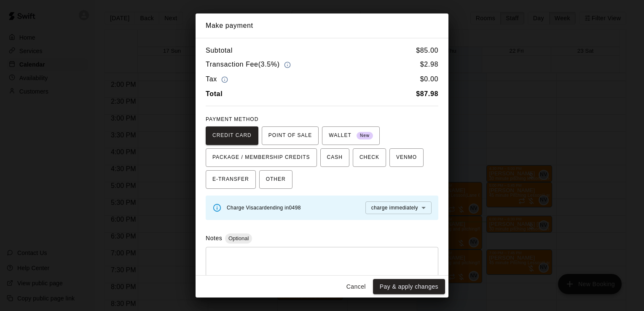  I want to click on span: PACKAGE / MEMBERSHIP CREDITS, so click(261, 157).